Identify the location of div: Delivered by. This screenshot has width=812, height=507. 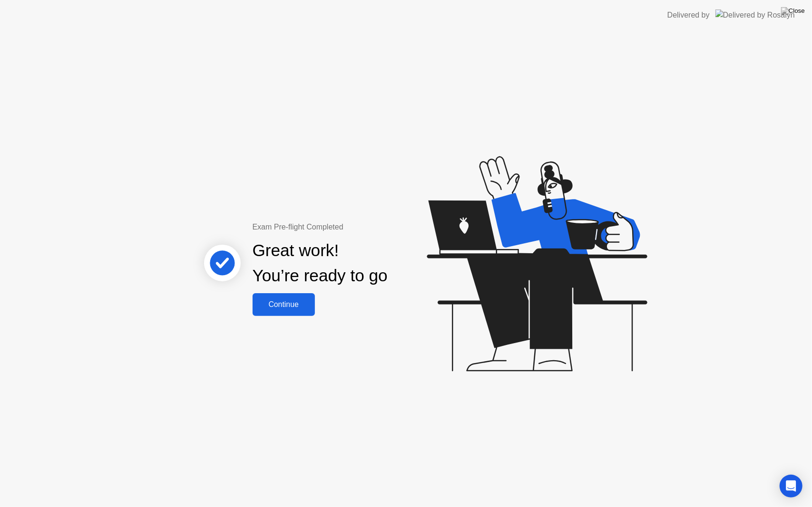
(688, 16).